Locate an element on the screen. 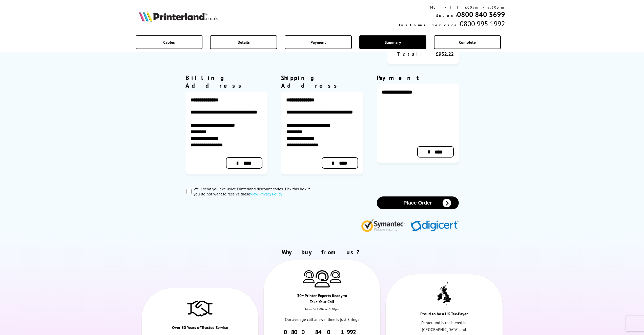 This screenshot has height=335, width=644. img: Trusted Service is located at coordinates (200, 308).